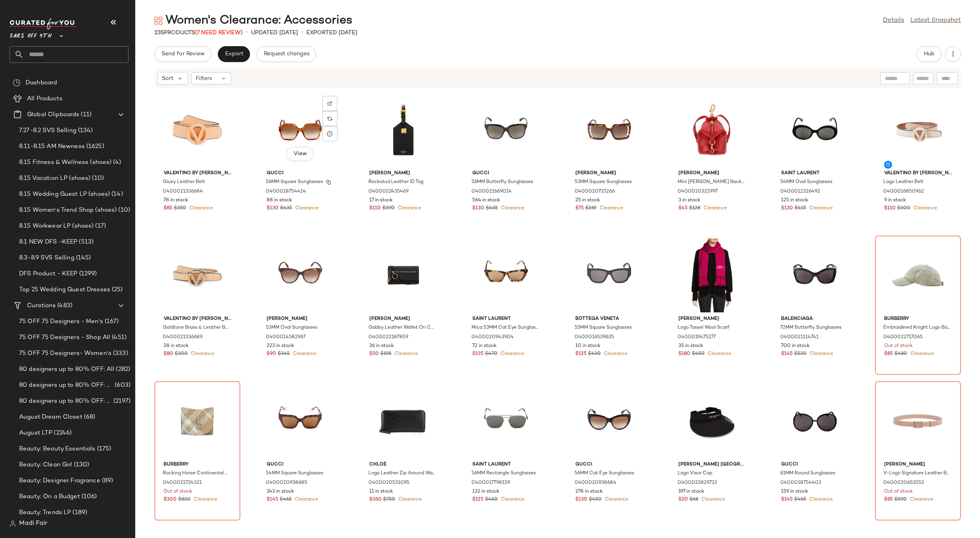 Image resolution: width=980 pixels, height=538 pixels. Describe the element at coordinates (388, 209) in the screenshot. I see `span: $390` at that location.